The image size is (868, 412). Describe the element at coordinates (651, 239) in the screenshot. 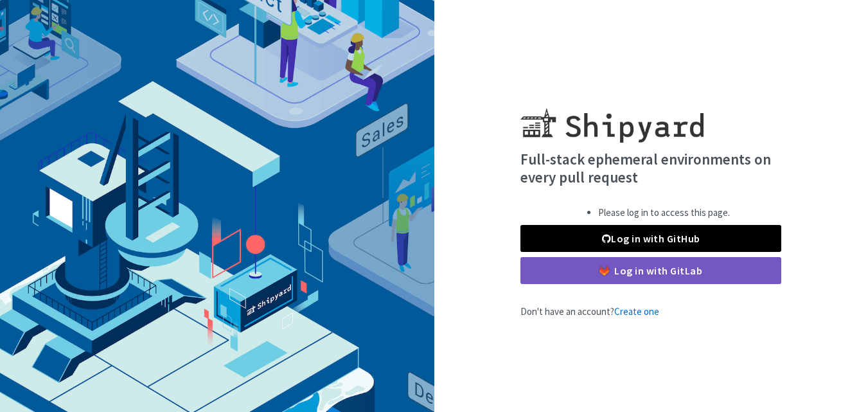

I see `a: Log in with GitHub` at that location.